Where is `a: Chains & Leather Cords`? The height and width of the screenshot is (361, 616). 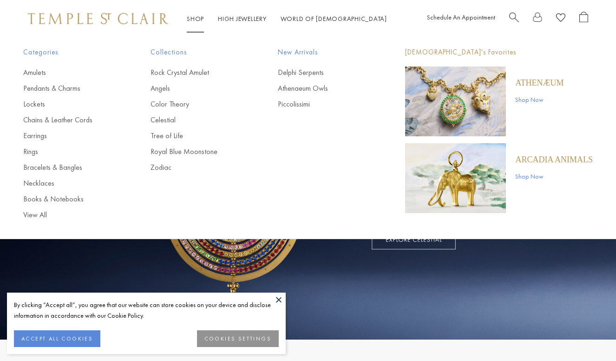 a: Chains & Leather Cords is located at coordinates (68, 120).